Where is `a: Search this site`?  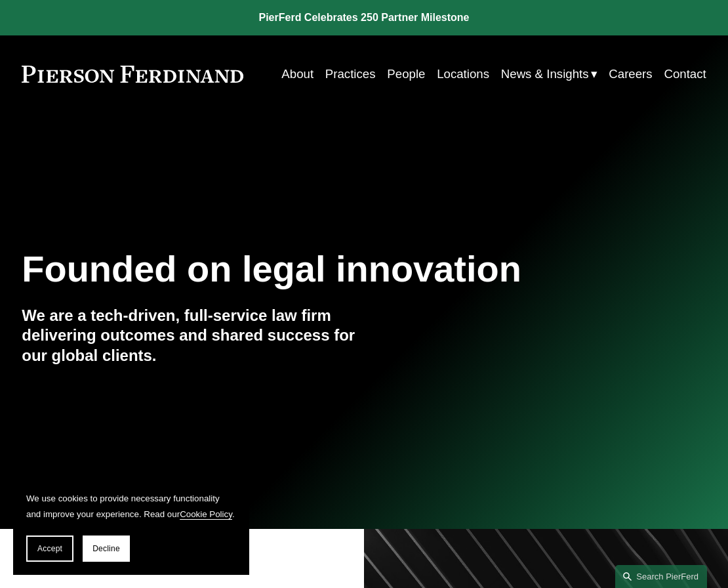
a: Search this site is located at coordinates (661, 576).